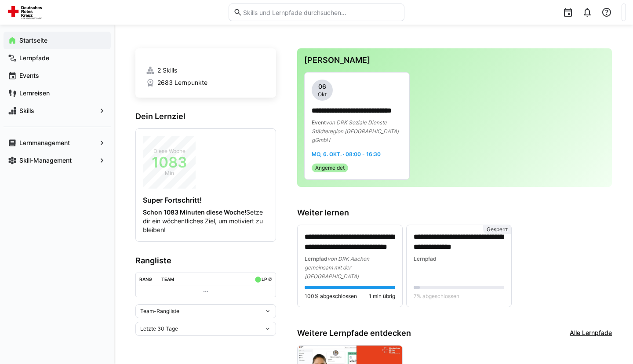  What do you see at coordinates (270, 278) in the screenshot?
I see `a: ø` at bounding box center [270, 278].